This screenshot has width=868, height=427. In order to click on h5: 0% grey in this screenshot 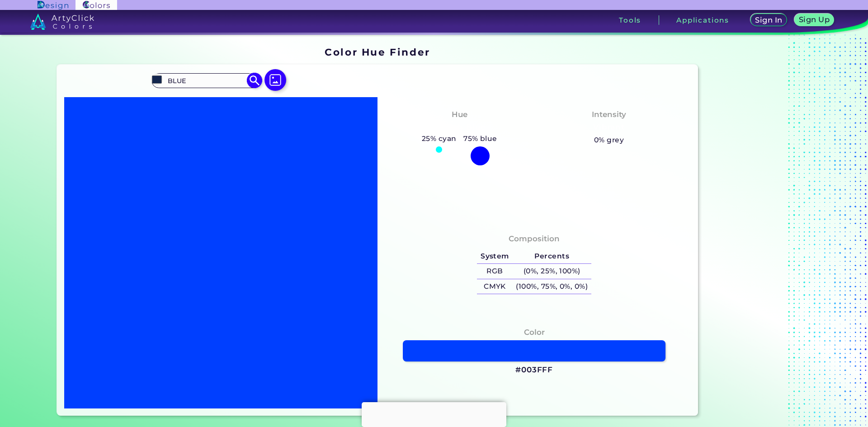, I will do `click(609, 140)`.